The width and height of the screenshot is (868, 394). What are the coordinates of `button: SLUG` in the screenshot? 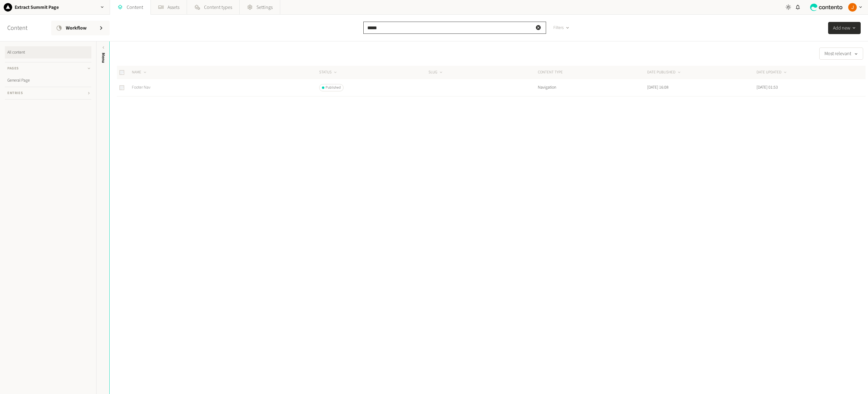 It's located at (436, 72).